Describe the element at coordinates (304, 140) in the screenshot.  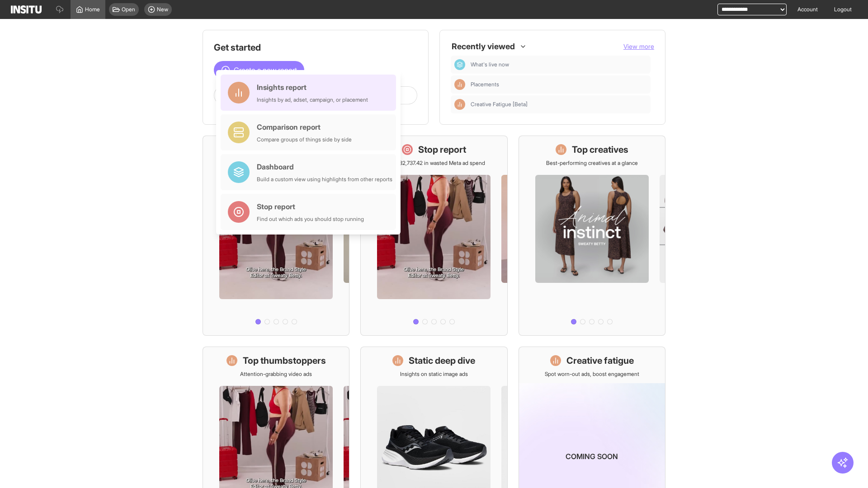
I see `div: Compare groups of things side by side` at that location.